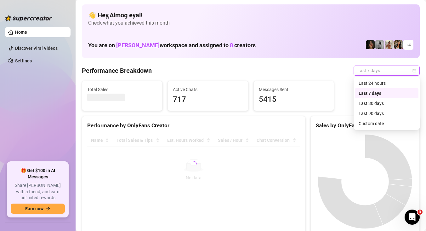  I want to click on img: AD, so click(399, 45).